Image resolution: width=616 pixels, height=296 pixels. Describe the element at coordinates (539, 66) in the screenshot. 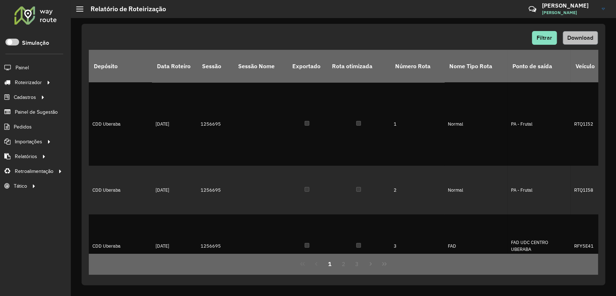

I see `th: Ponto de saída` at that location.